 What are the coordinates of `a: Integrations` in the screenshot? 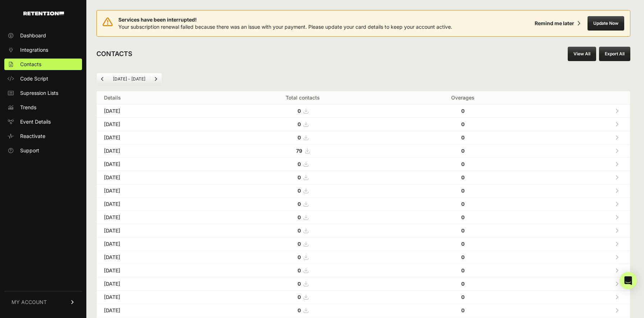 It's located at (43, 50).